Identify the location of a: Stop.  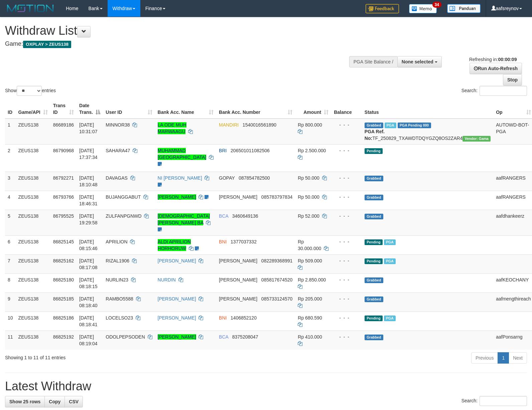
(512, 80).